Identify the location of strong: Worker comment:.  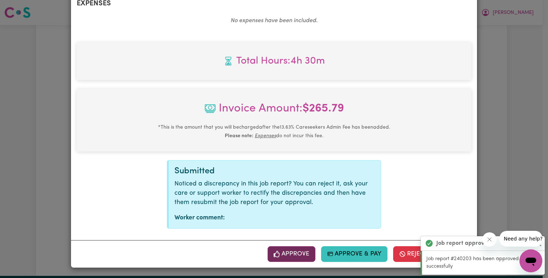
(200, 217).